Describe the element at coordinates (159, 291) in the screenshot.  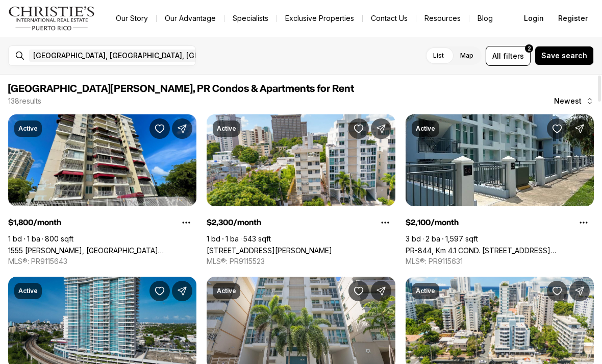
I see `button: Save Property: 48 LUIS MUÑOZ RIVERA` at that location.